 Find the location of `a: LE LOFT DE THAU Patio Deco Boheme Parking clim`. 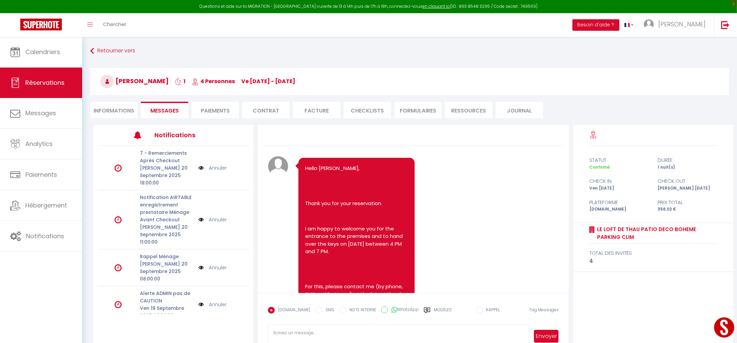

a: LE LOFT DE THAU Patio Deco Boheme Parking clim is located at coordinates (656, 233).